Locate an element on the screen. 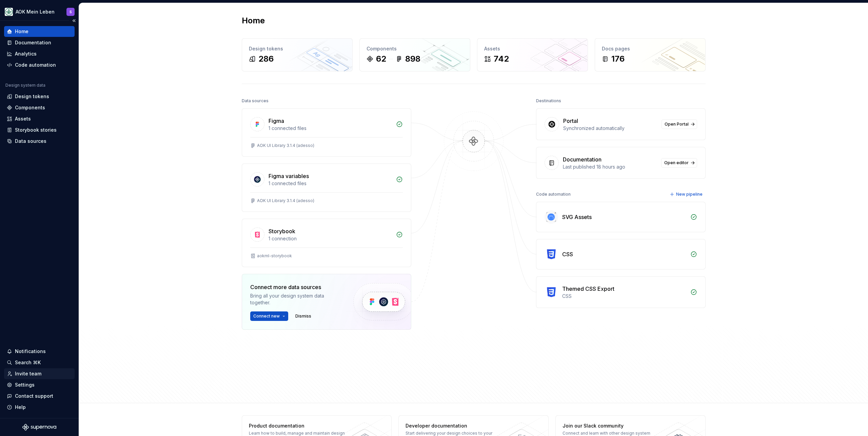 The image size is (868, 436). div: Portal is located at coordinates (570, 121).